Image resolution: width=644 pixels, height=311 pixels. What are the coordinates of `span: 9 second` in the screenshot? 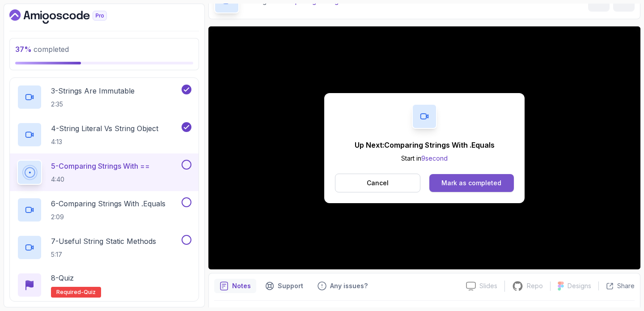 It's located at (434, 158).